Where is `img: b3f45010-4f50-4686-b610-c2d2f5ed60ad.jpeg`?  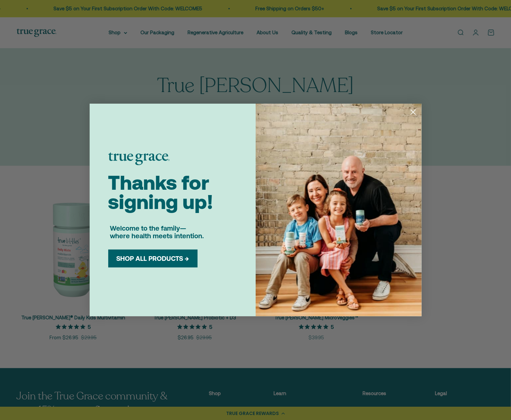 img: b3f45010-4f50-4686-b610-c2d2f5ed60ad.jpeg is located at coordinates (339, 210).